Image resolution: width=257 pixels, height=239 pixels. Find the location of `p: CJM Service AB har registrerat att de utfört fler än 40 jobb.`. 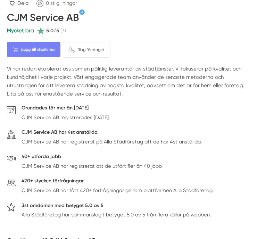

p: CJM Service AB har registrerat att de utfört fler än 40 jobb. is located at coordinates (92, 166).